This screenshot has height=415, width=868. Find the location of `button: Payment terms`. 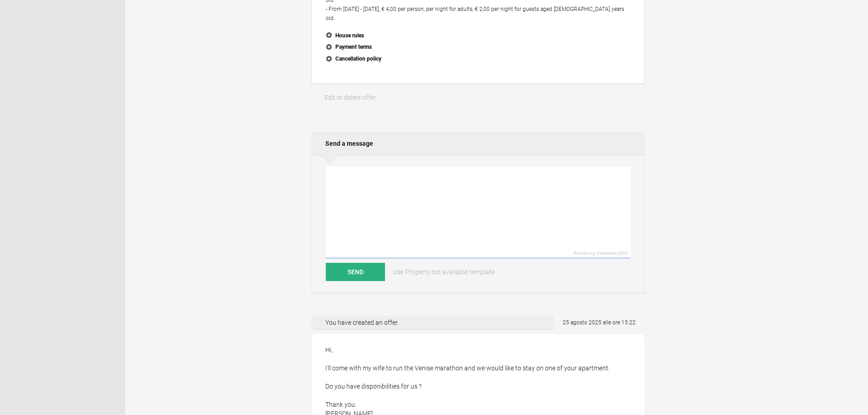

button: Payment terms is located at coordinates (478, 47).